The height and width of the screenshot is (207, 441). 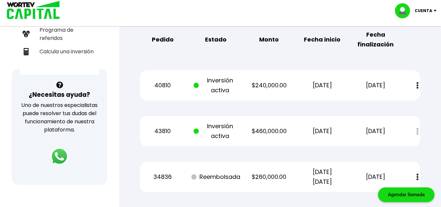 I want to click on a: Calcula una inversión, so click(x=59, y=51).